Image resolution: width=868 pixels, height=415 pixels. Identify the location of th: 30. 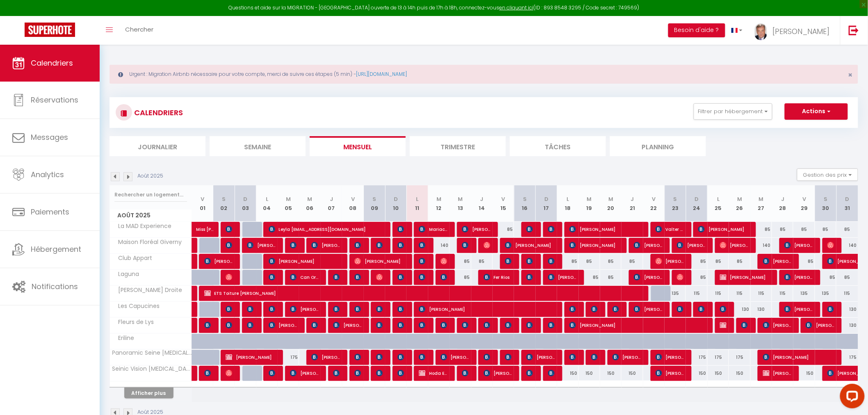
(826, 203).